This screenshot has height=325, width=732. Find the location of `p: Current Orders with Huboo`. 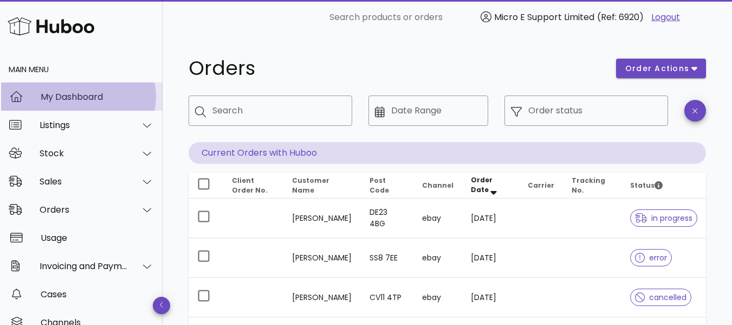

p: Current Orders with Huboo is located at coordinates (447, 153).